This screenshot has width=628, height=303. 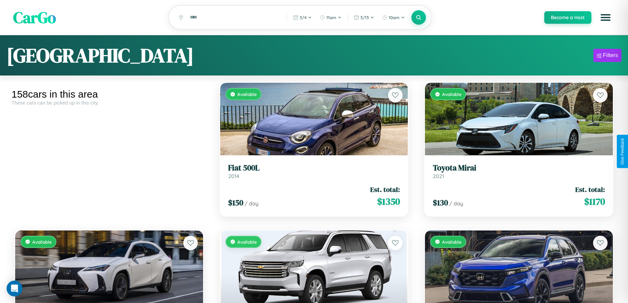 I want to click on h3: Fiat 500L, so click(x=314, y=168).